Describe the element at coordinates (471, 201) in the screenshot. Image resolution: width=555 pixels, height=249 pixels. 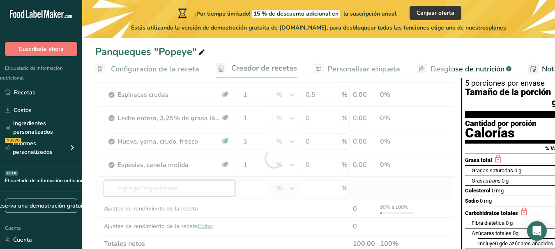
I see `font: Sodio` at that location.